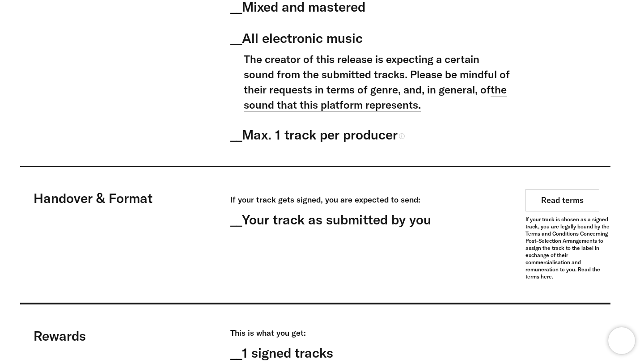 This screenshot has width=644, height=363. Describe the element at coordinates (125, 335) in the screenshot. I see `div: Rewards` at that location.